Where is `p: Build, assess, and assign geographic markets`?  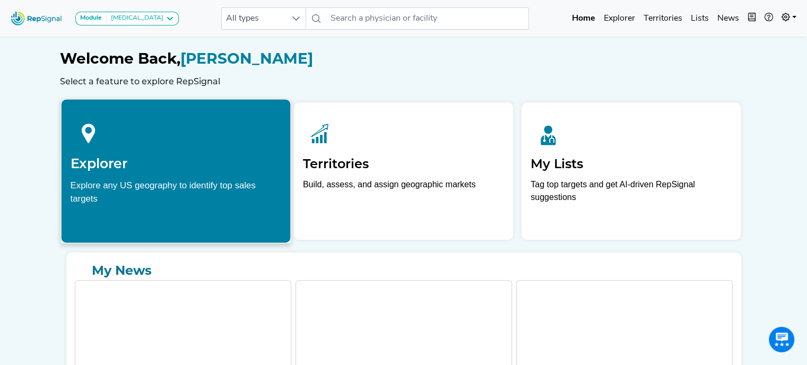
p: Build, assess, and assign geographic markets is located at coordinates (403, 194).